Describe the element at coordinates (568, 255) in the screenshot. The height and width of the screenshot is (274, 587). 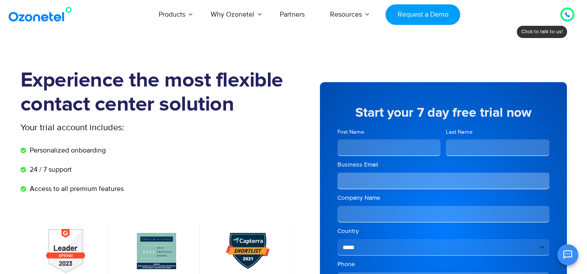
I see `button: Open chat` at that location.